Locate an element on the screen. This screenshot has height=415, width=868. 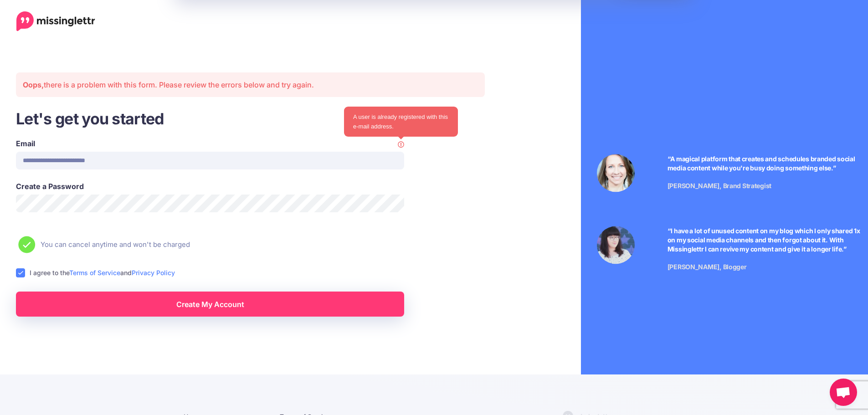
img: logo_orange.svg is located at coordinates (18, 18).